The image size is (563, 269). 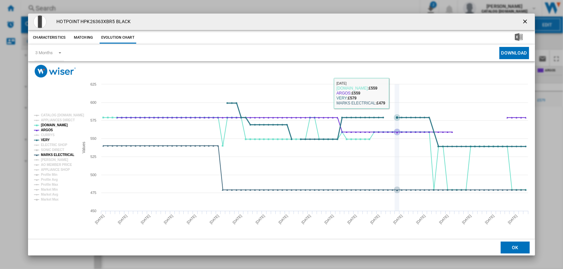 I want to click on tspan: SONIC DIRECT, so click(x=52, y=149).